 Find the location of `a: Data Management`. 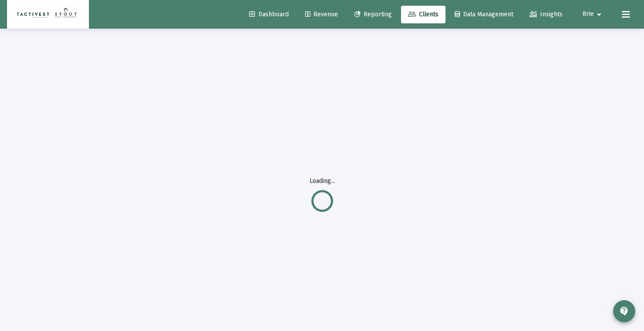

a: Data Management is located at coordinates (484, 14).